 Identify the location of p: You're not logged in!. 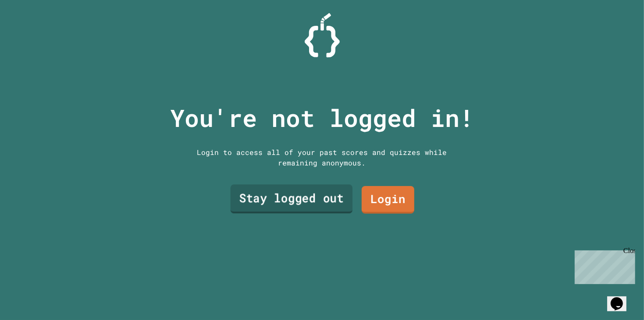
(322, 117).